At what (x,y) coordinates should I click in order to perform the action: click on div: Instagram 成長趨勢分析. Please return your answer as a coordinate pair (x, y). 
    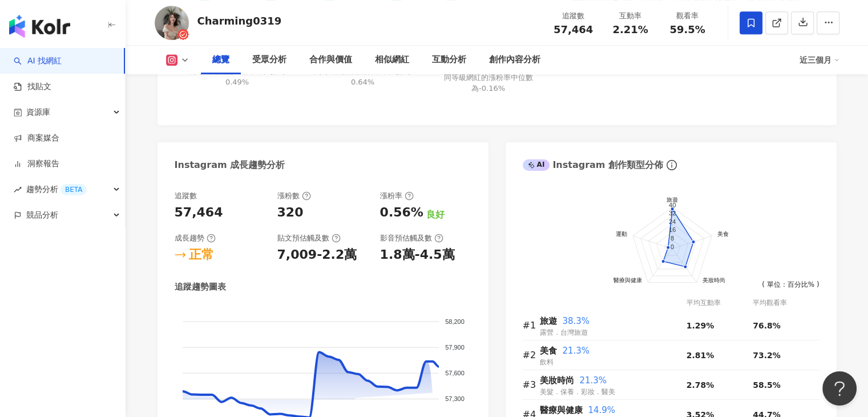
    Looking at the image, I should click on (230, 165).